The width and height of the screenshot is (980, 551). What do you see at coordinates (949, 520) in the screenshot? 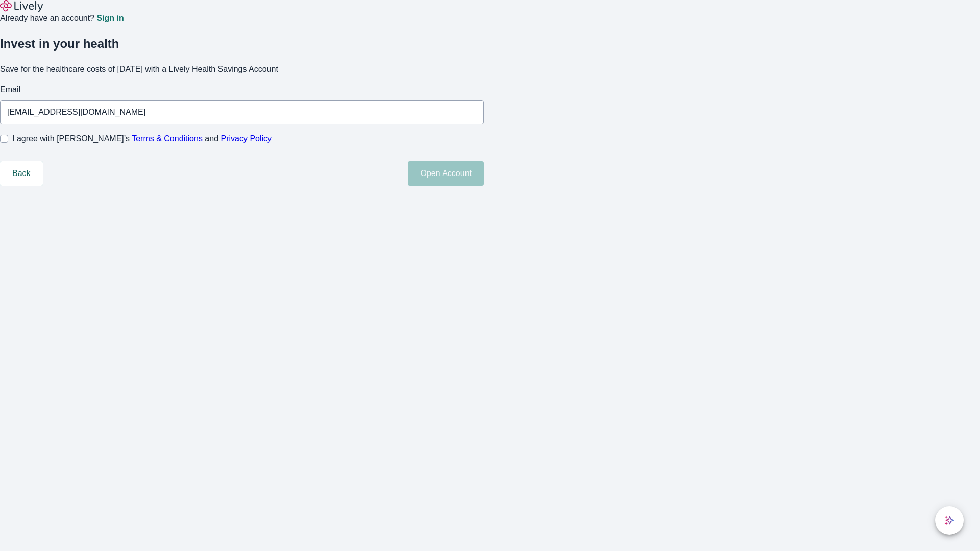
I see `svg: Lively AI Assistant` at bounding box center [949, 520].